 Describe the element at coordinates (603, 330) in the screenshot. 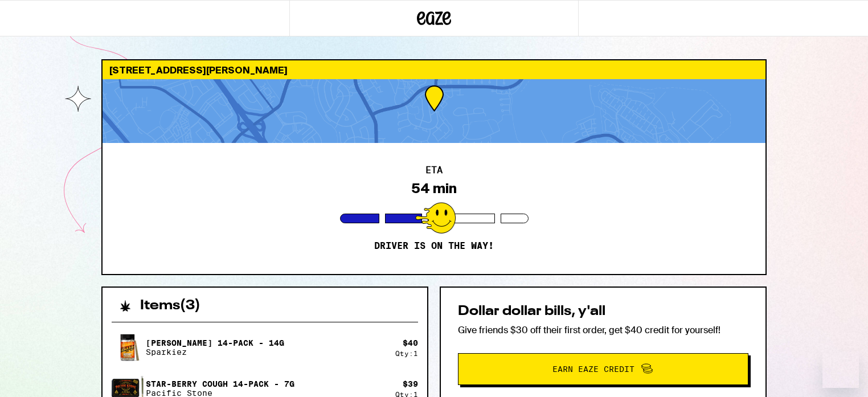

I see `p: Give friends $30 off their first order, get $40 credit for yourself!` at that location.